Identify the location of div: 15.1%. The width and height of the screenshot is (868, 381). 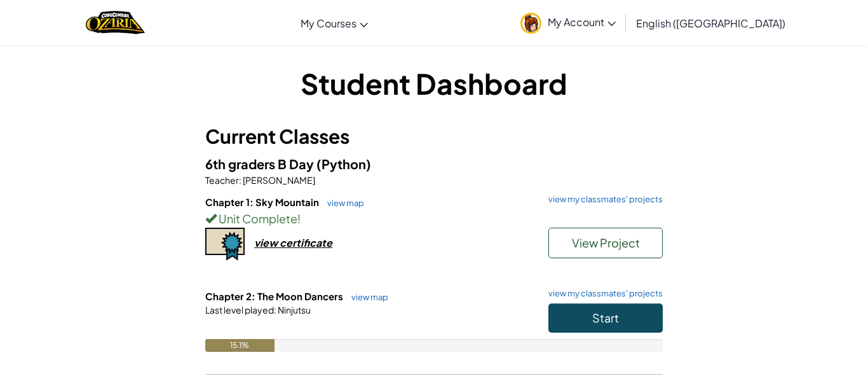
(239, 345).